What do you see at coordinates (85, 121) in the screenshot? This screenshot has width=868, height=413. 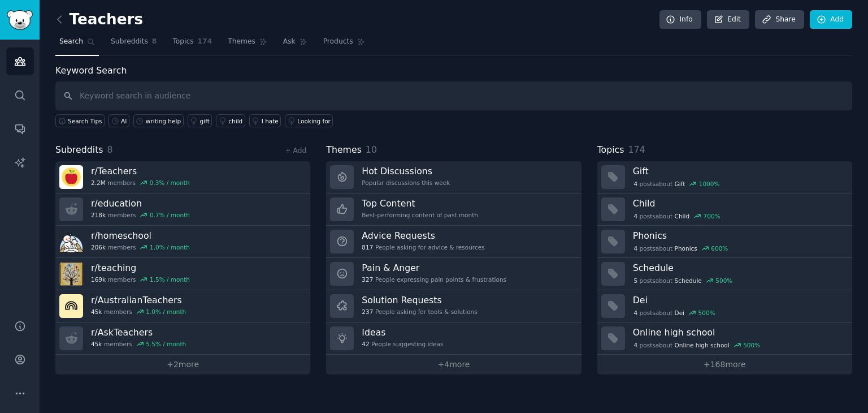 I see `span: Search Tips` at bounding box center [85, 121].